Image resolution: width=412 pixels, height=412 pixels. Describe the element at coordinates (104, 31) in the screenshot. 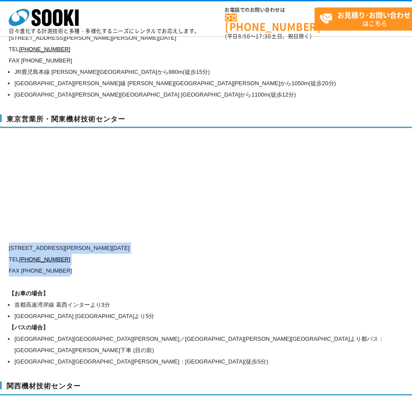

I see `p: 日々進化する計測技術と多種・多様化するニーズにレンタルでお応えします。` at that location.